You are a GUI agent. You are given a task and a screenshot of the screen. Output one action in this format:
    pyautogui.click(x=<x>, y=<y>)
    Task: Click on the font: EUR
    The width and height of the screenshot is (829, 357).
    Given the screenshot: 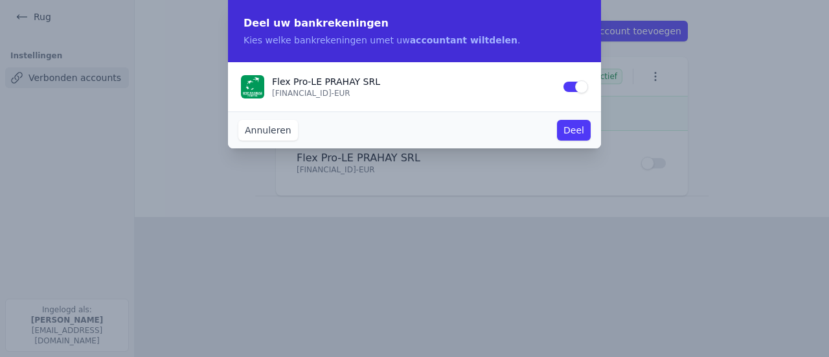 What is the action you would take?
    pyautogui.click(x=342, y=93)
    